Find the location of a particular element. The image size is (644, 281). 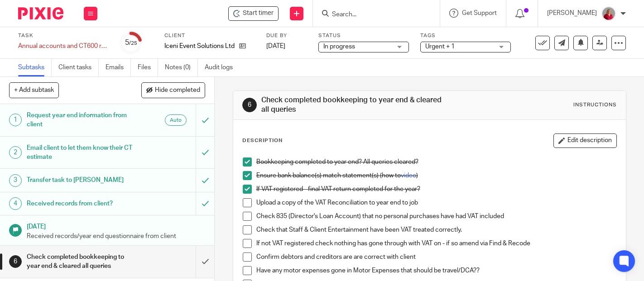

a: Client tasks is located at coordinates (78, 68).